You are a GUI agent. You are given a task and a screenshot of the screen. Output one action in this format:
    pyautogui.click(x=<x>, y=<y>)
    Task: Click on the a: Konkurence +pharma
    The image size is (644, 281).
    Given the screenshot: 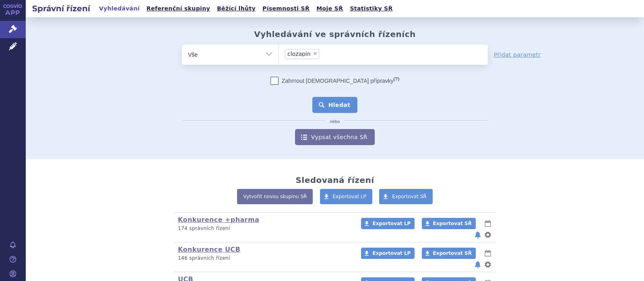 What is the action you would take?
    pyautogui.click(x=219, y=220)
    